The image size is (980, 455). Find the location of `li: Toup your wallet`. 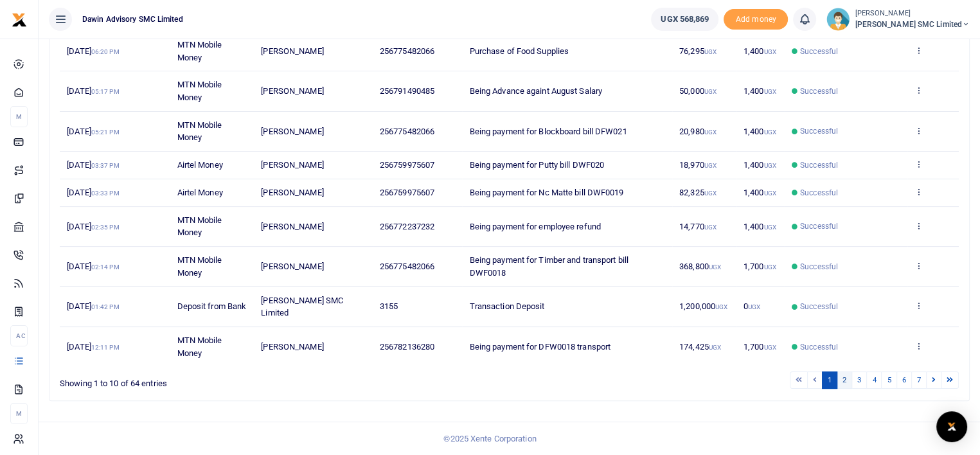

li: Toup your wallet is located at coordinates (756, 20).